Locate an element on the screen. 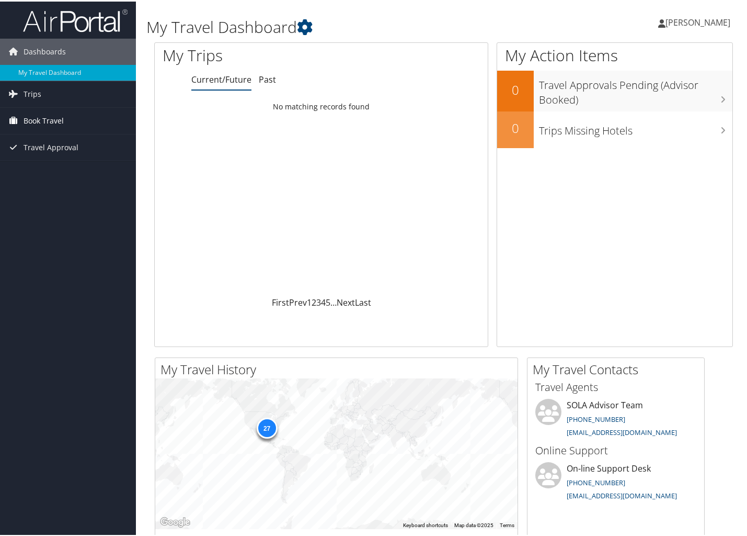 The image size is (747, 536). a: 5 is located at coordinates (328, 301).